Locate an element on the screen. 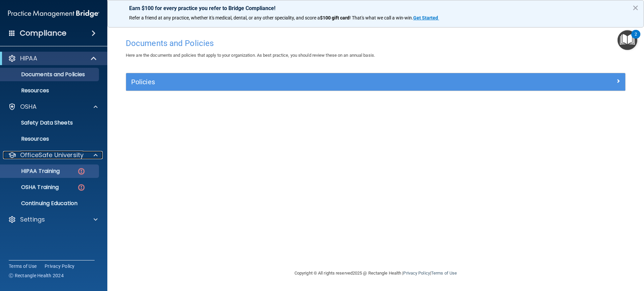 The height and width of the screenshot is (291, 644). img: PMB logo is located at coordinates (54, 14).